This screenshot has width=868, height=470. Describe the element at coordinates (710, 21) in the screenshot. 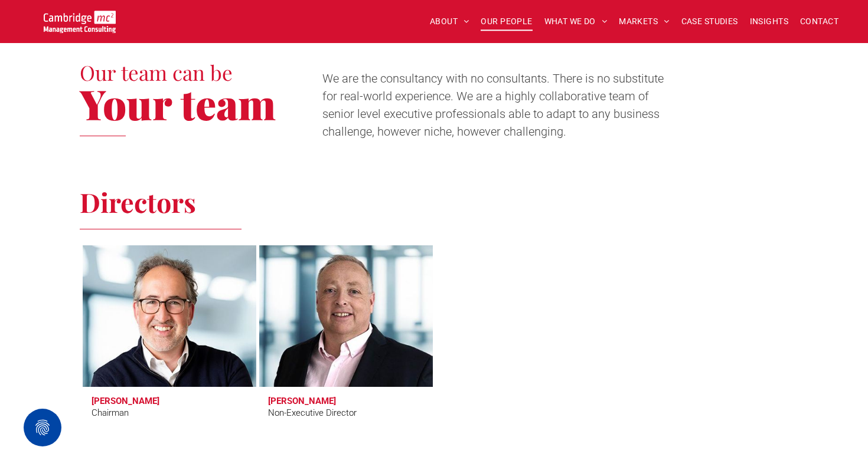

I see `a: CASE STUDIES` at that location.